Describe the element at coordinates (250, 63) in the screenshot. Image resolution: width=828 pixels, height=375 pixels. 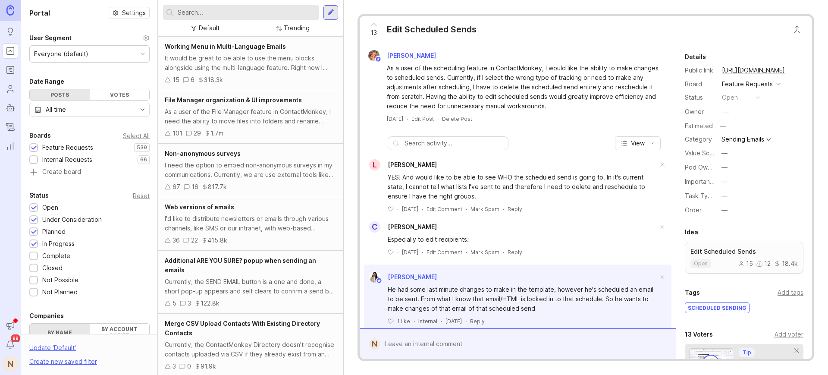
I see `a: Working Menu in Multi-Language EmailsIt would be great to be able to use the menu blocks alongsid...` at that location.